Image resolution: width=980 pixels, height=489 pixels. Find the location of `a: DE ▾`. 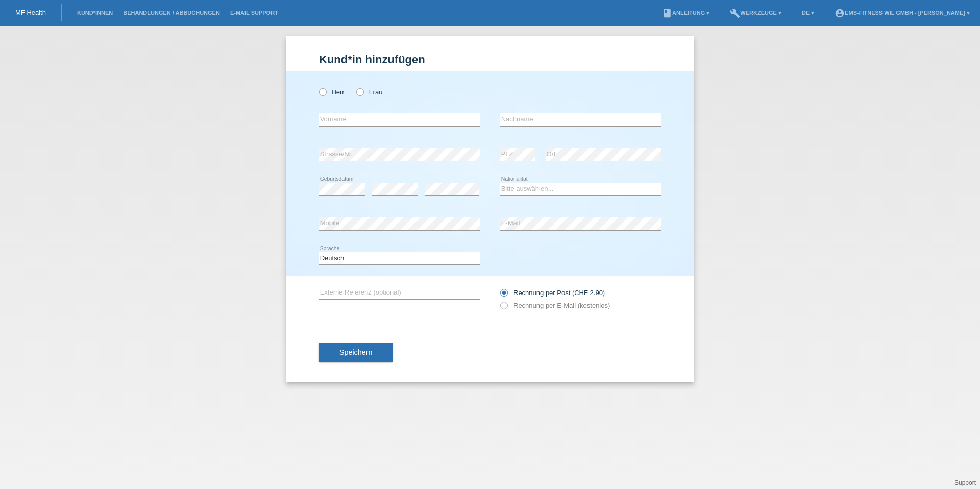

a: DE ▾ is located at coordinates (808, 13).